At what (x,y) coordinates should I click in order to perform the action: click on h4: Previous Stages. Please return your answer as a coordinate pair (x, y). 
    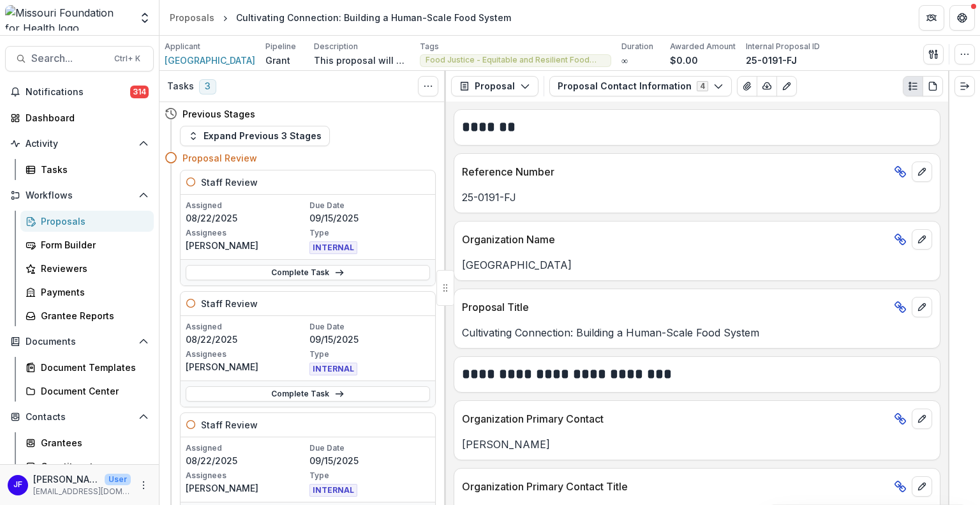
    Looking at the image, I should click on (218, 114).